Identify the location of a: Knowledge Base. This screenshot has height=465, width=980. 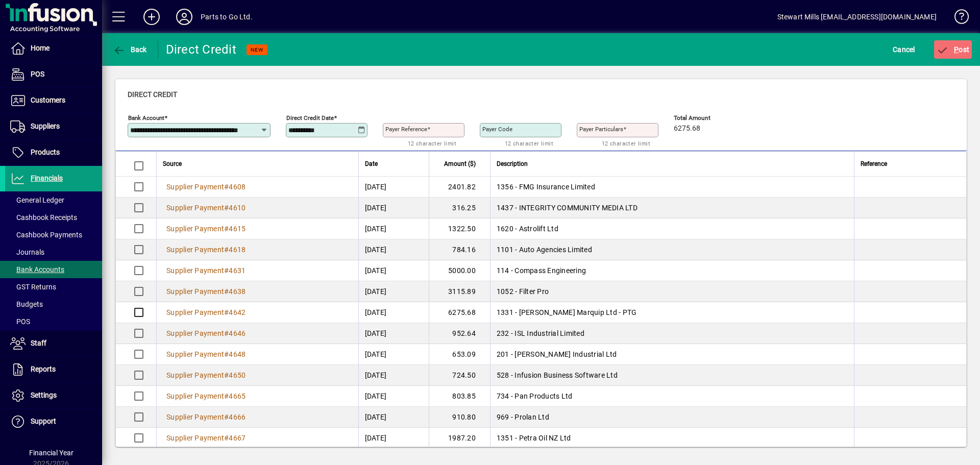
(957, 19).